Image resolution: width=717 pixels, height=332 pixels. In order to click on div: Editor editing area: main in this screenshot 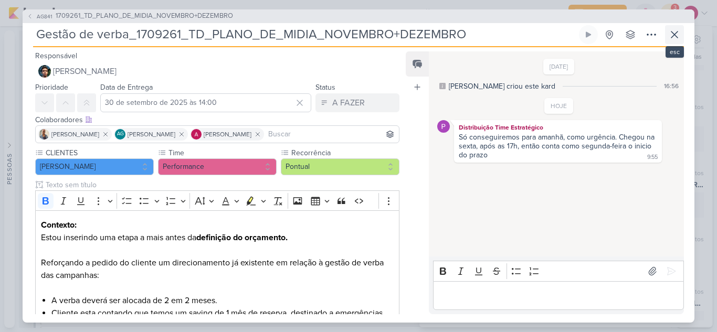, I will do `click(559, 296)`.